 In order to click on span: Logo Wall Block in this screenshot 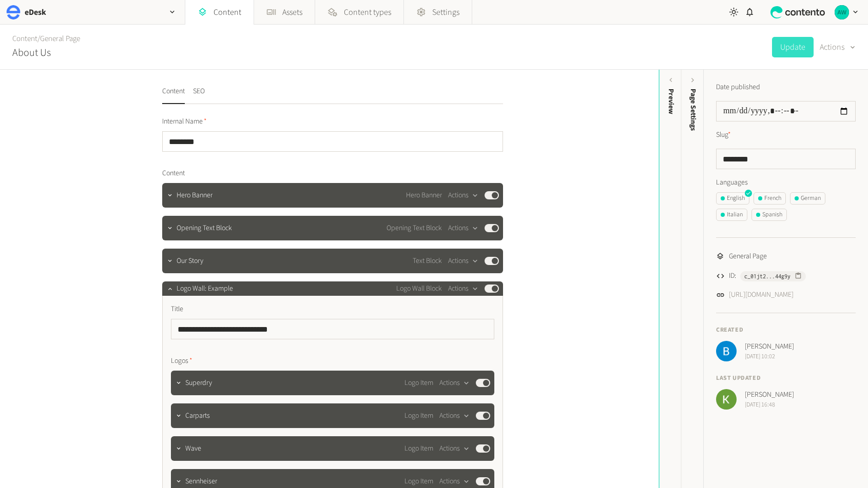, I will do `click(419, 289)`.